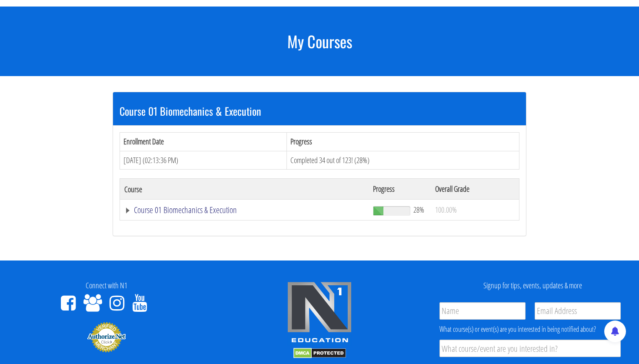 This screenshot has width=639, height=364. I want to click on img: Authorize.Net Merchant - Click to Verify, so click(107, 337).